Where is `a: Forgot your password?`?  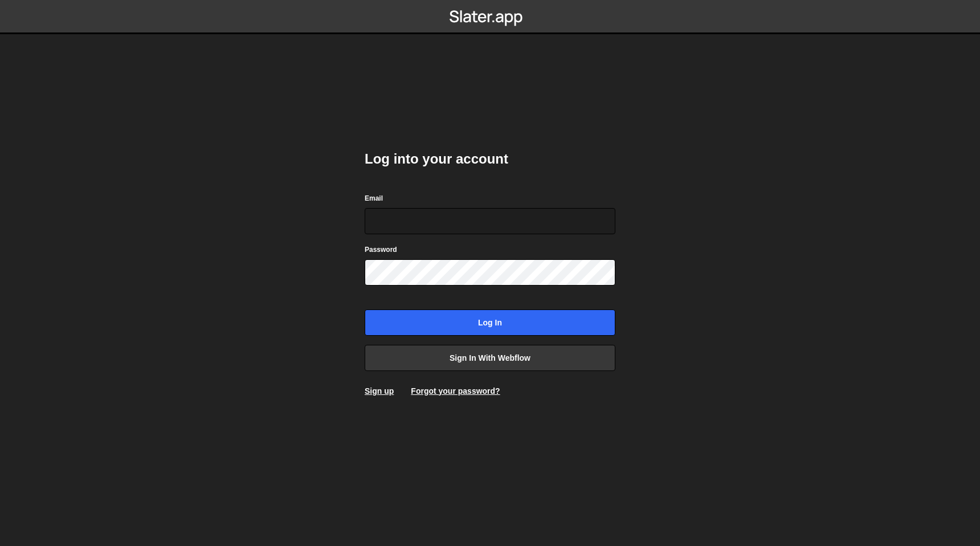 a: Forgot your password? is located at coordinates (455, 391).